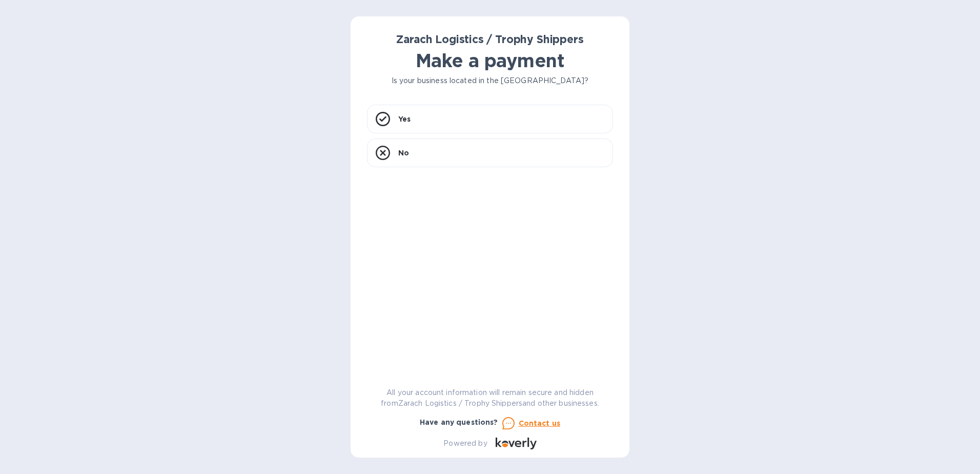 The height and width of the screenshot is (474, 980). What do you see at coordinates (405, 119) in the screenshot?
I see `p: Yes` at bounding box center [405, 119].